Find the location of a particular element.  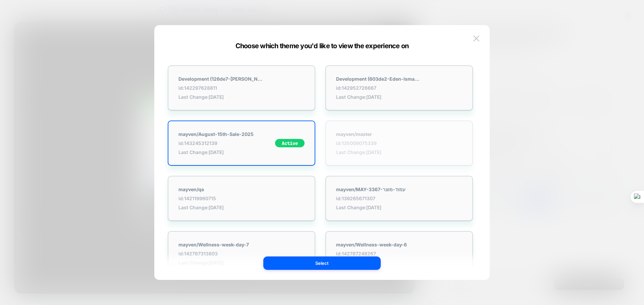

span: id: 135009075339 is located at coordinates (359, 143).